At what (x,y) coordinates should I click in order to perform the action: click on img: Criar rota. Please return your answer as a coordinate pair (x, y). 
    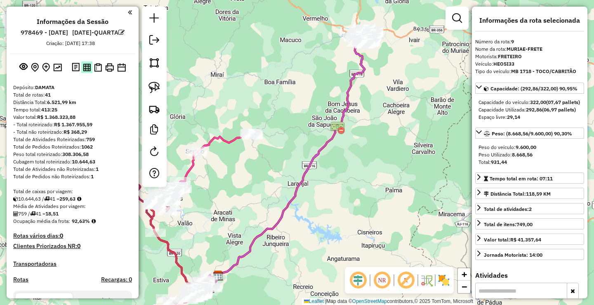
    Looking at the image, I should click on (154, 109).